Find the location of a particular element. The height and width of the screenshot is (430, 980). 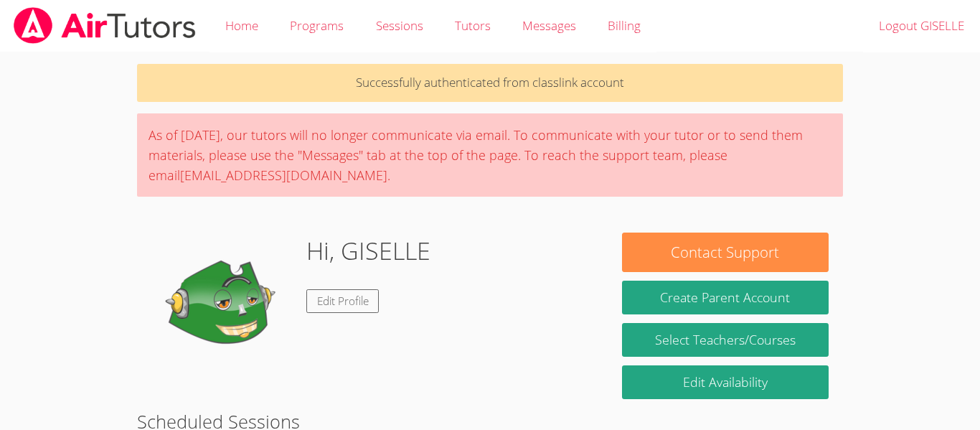

span: Messages is located at coordinates (549, 25).